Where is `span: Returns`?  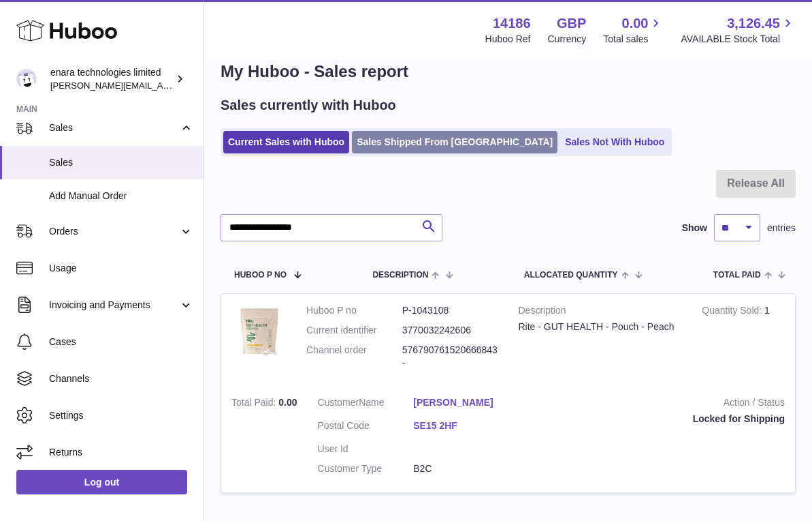
span: Returns is located at coordinates (121, 452).